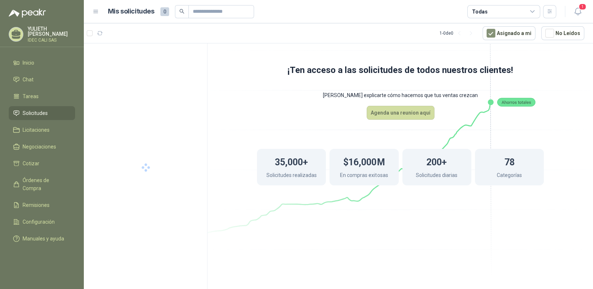  Describe the element at coordinates (42, 205) in the screenshot. I see `a: Remisiones` at that location.